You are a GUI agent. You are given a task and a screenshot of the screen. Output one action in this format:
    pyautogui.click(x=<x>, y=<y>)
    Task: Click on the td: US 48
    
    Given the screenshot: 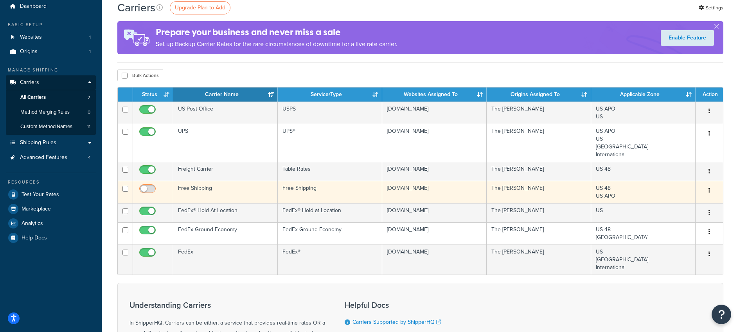 What is the action you would take?
    pyautogui.click(x=643, y=171)
    